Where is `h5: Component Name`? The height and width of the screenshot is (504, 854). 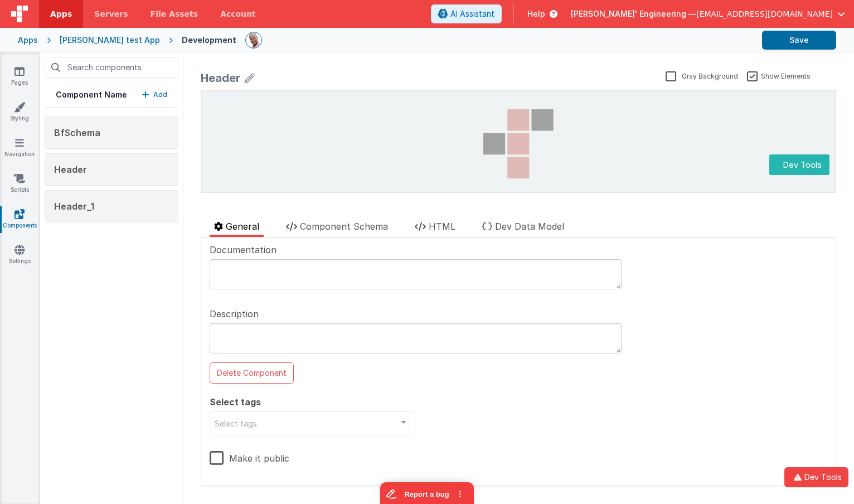
h5: Component Name is located at coordinates (91, 95).